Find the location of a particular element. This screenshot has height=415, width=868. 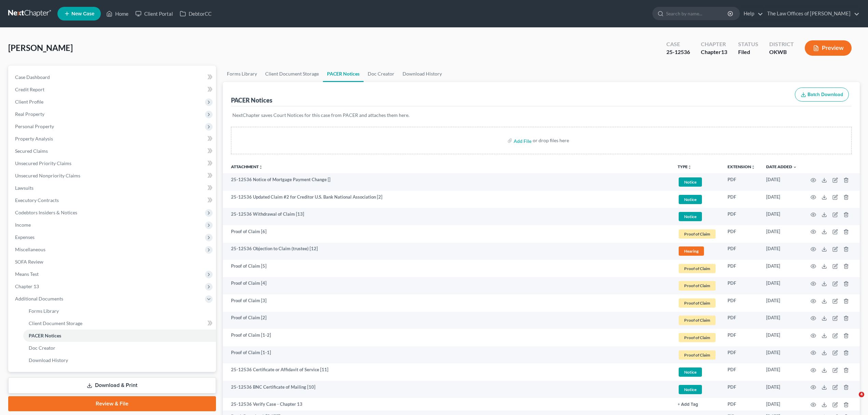

button: Preview is located at coordinates (828, 48).